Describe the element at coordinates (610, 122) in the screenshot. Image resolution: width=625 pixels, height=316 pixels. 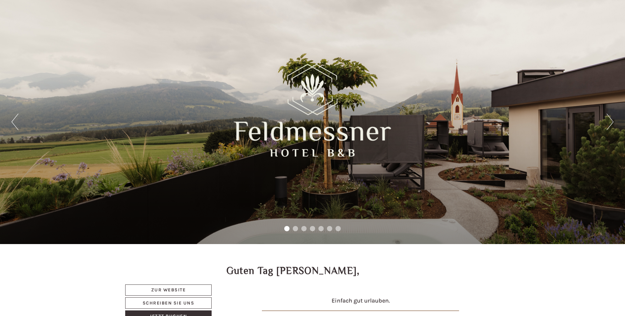
I see `button: Next` at that location.